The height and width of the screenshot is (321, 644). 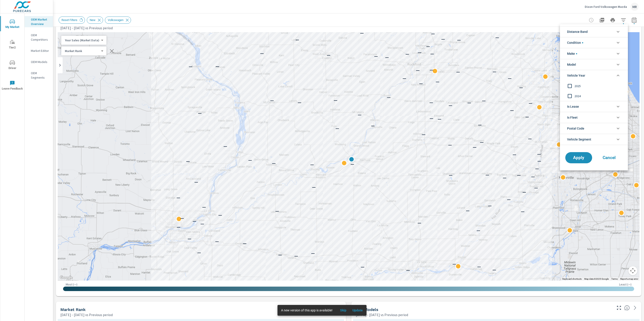 What do you see at coordinates (579, 158) in the screenshot?
I see `span: Apply` at bounding box center [579, 158].